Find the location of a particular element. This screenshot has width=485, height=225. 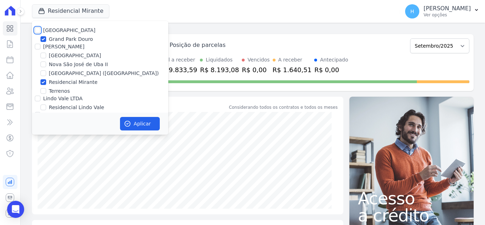

div: Antecipado is located at coordinates (334, 60).